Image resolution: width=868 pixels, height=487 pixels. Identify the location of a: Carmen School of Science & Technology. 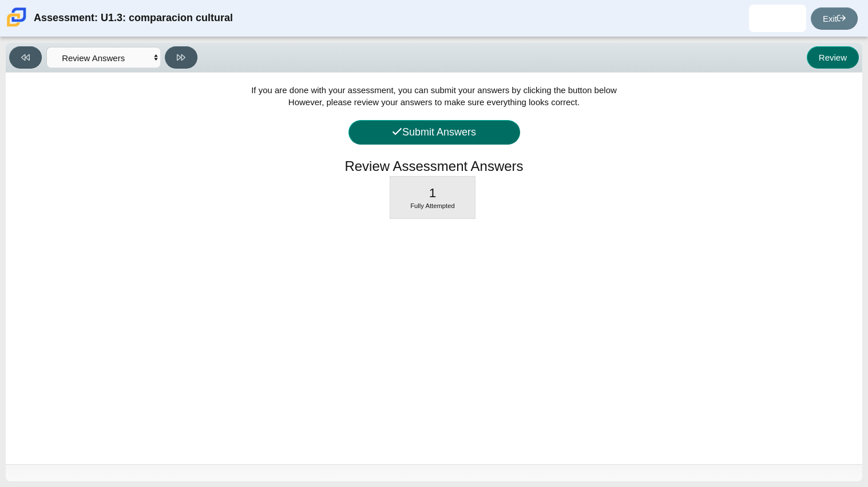
(17, 26).